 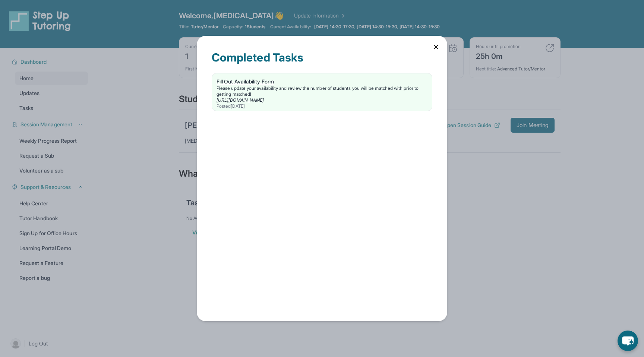 What do you see at coordinates (322, 91) in the screenshot?
I see `div: Please update your availability and review the number of students you will be matched with prior ...` at bounding box center [322, 91].